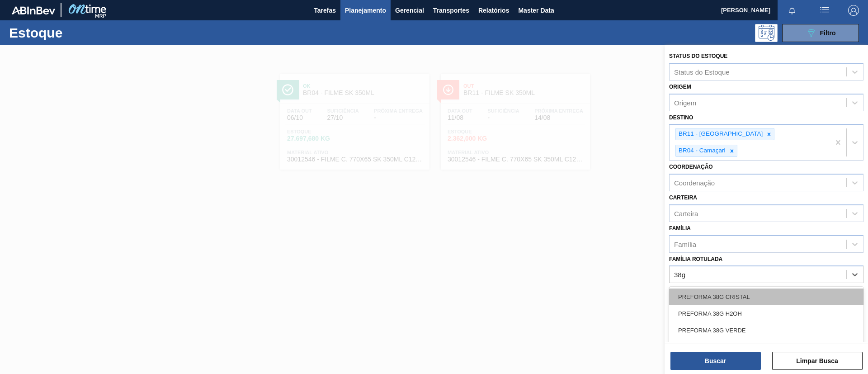 The width and height of the screenshot is (868, 374). I want to click on label: Carteira, so click(683, 198).